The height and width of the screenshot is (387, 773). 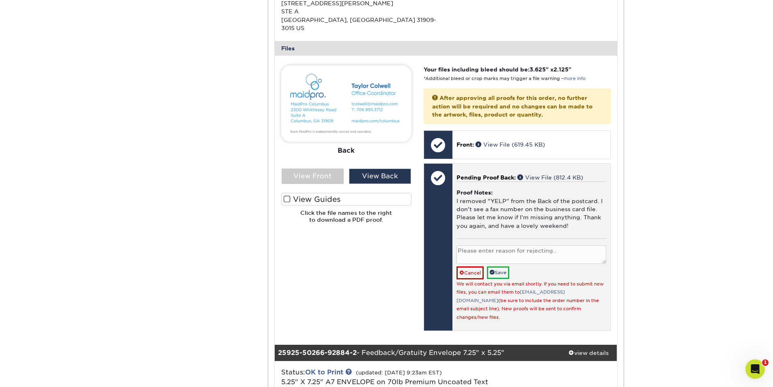 What do you see at coordinates (470, 273) in the screenshot?
I see `a: Cancel` at bounding box center [470, 273].